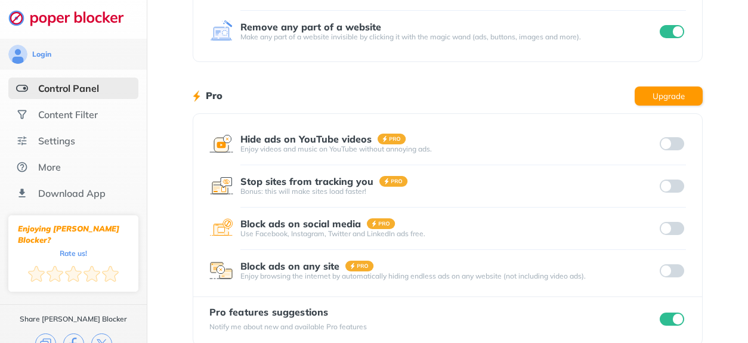 This screenshot has width=748, height=343. What do you see at coordinates (22, 167) in the screenshot?
I see `img: about.svg` at bounding box center [22, 167].